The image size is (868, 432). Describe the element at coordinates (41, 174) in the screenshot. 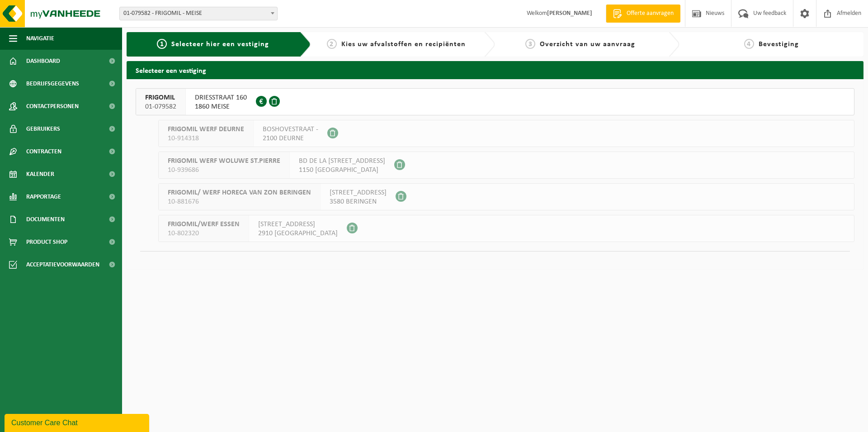

I see `span: Kalender` at that location.